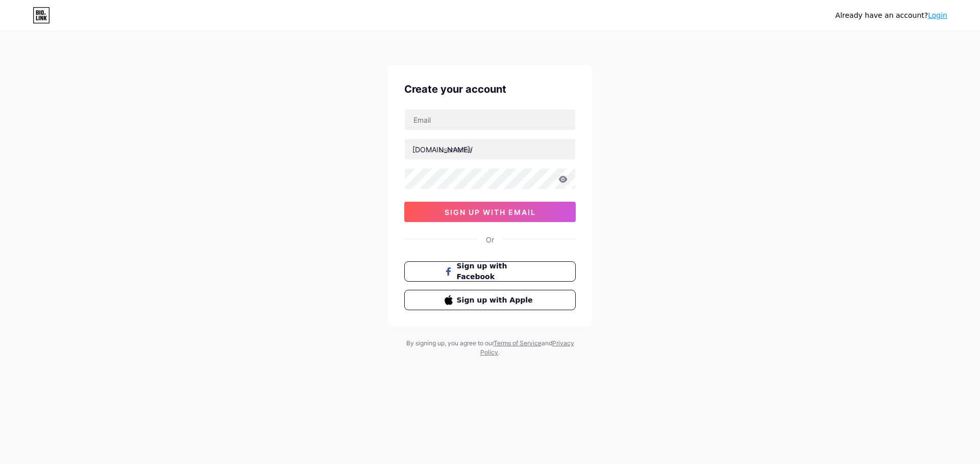 The height and width of the screenshot is (464, 980). Describe the element at coordinates (490, 348) in the screenshot. I see `div: By signing up, you agree to our and .` at that location.